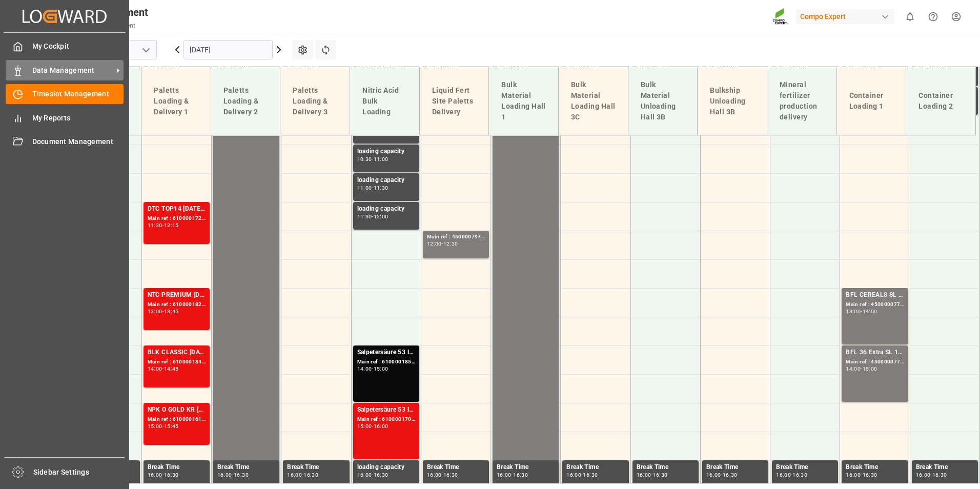 This screenshot has height=489, width=980. I want to click on span: Timeslot Management, so click(78, 94).